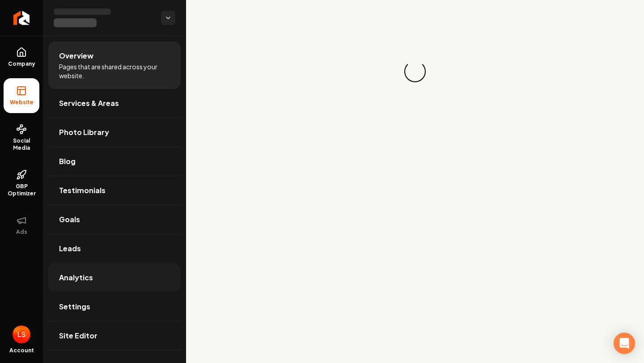 The image size is (644, 363). I want to click on span: Services & Areas, so click(89, 103).